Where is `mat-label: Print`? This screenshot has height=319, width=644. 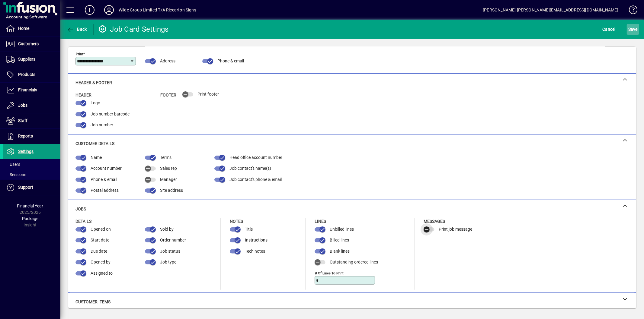 mat-label: Print is located at coordinates (79, 54).